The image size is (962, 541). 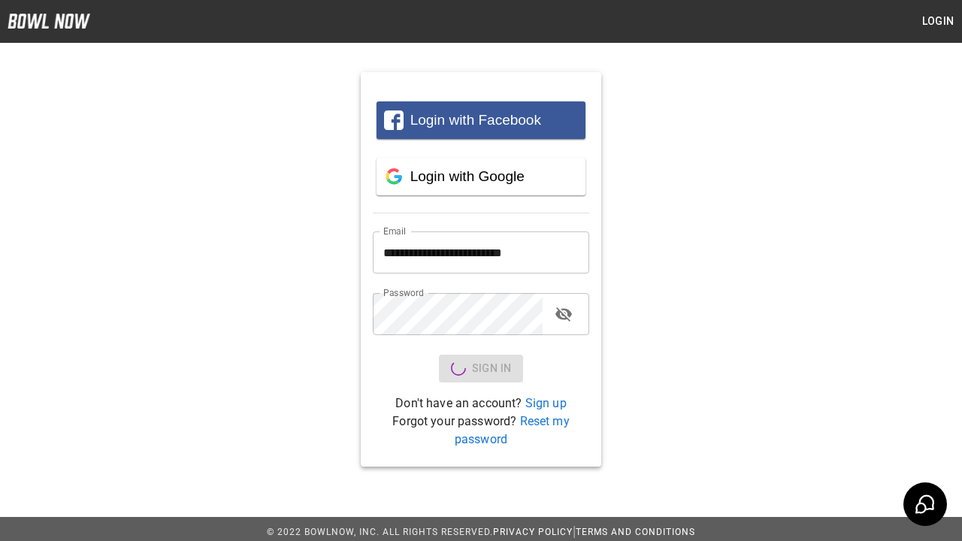 What do you see at coordinates (481, 120) in the screenshot?
I see `button: Login with Facebook` at bounding box center [481, 120].